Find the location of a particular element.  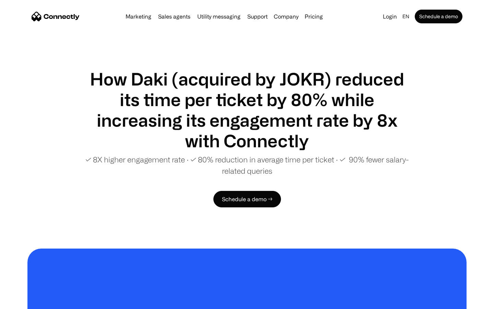

a: Schedule a demo → is located at coordinates (247, 199).